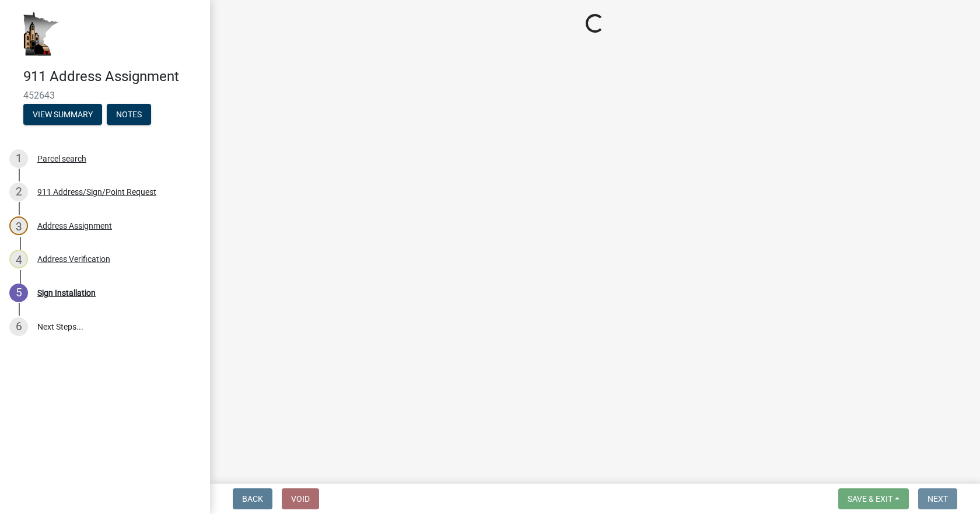 The height and width of the screenshot is (514, 980). Describe the element at coordinates (75, 226) in the screenshot. I see `div: Address Assignment` at that location.